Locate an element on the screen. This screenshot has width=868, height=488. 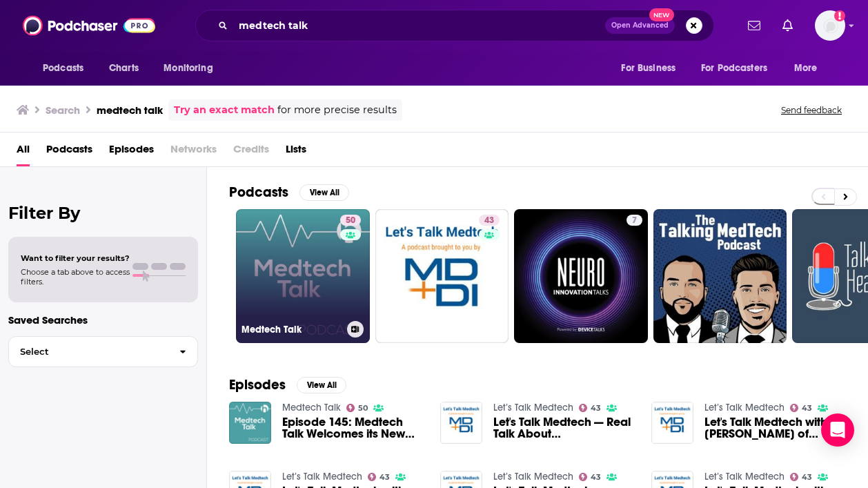
span: Monitoring is located at coordinates (188, 68).